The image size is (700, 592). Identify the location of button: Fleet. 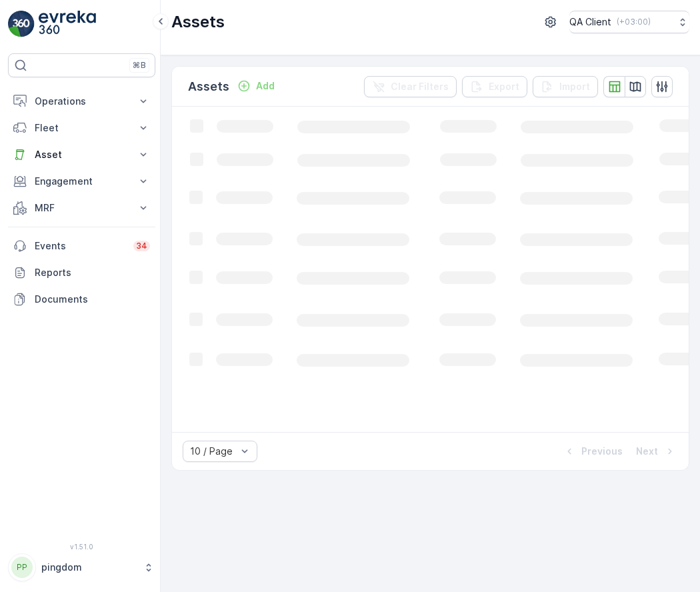
(81, 128).